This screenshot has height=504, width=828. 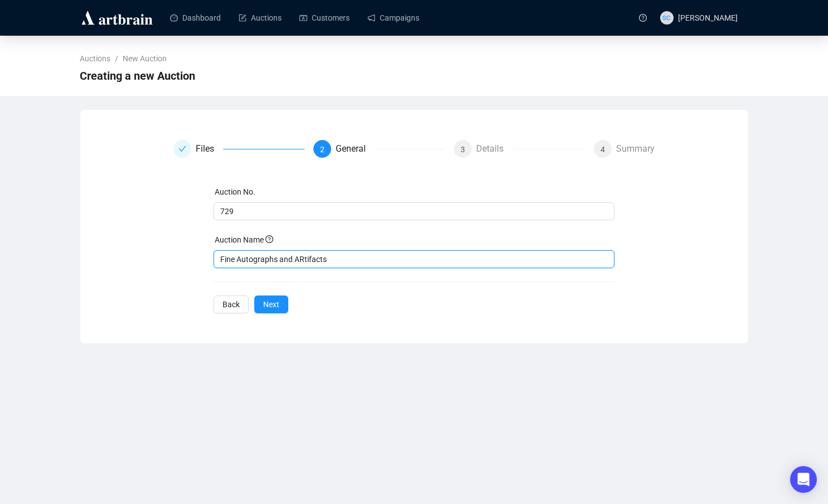 I want to click on div: 2General, so click(x=378, y=149).